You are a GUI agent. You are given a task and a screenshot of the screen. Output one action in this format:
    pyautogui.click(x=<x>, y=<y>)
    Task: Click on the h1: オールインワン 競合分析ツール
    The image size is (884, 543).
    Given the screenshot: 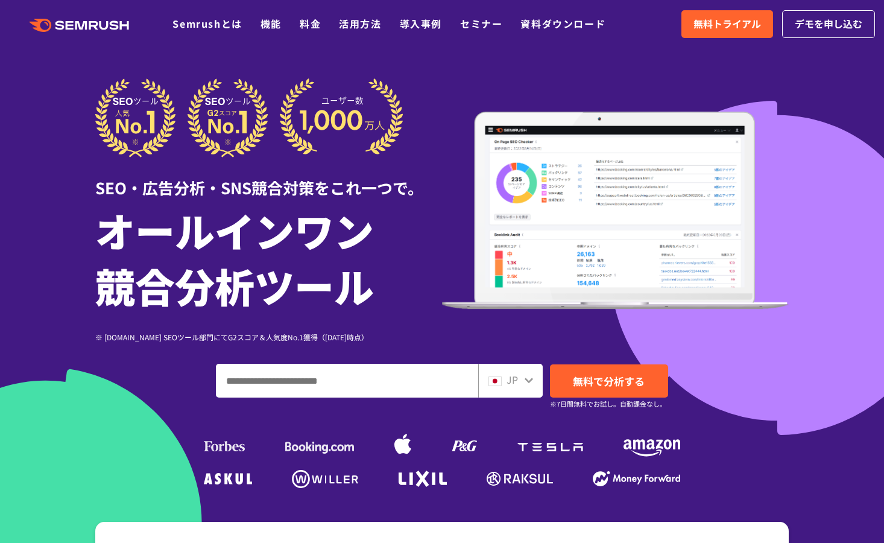 What is the action you would take?
    pyautogui.click(x=268, y=257)
    